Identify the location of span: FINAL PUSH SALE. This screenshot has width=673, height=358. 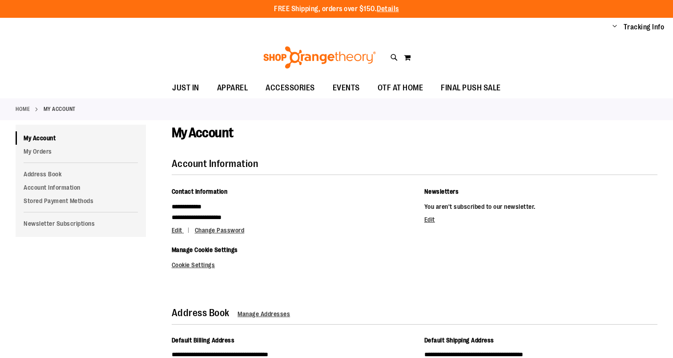
(471, 88).